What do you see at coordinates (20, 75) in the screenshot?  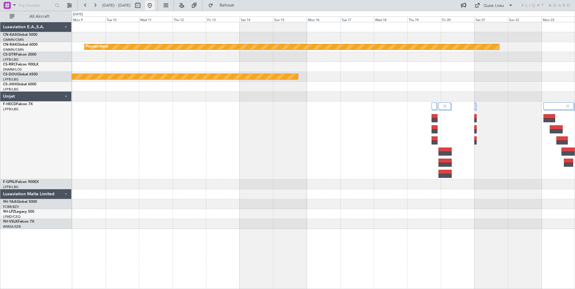 I see `a: CS-DOUGlobal 6500` at bounding box center [20, 75].